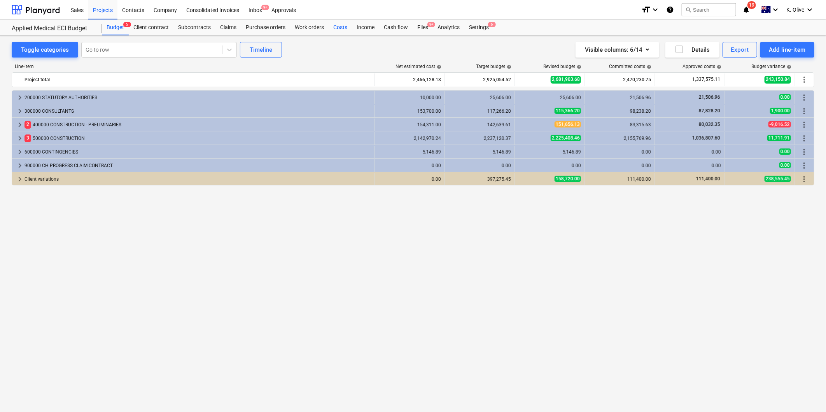 The image size is (826, 412). I want to click on div: 98,238.20, so click(619, 111).